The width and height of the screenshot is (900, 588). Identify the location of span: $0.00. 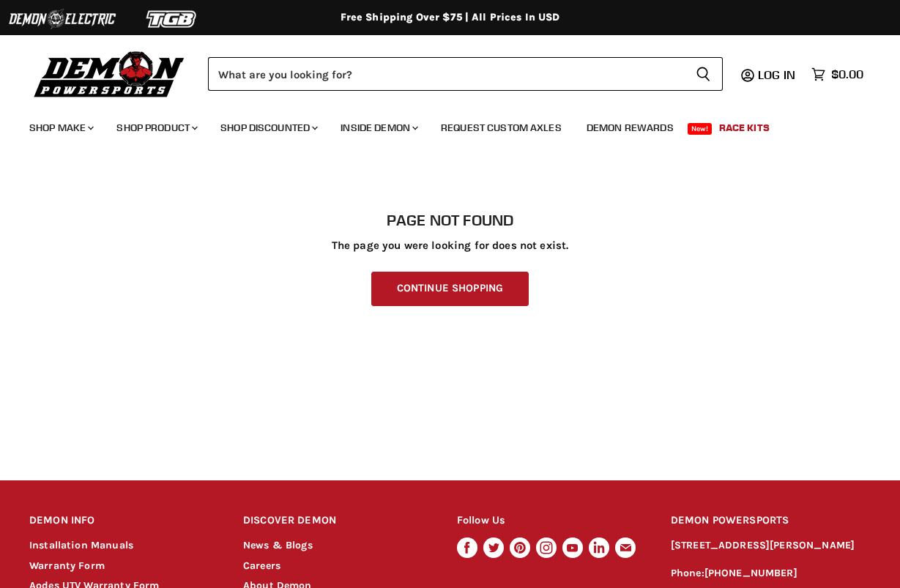
(848, 74).